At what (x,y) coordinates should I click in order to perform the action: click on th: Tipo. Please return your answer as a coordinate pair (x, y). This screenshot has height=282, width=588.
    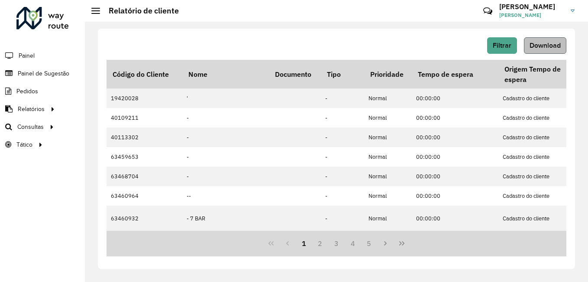
    Looking at the image, I should click on (343, 74).